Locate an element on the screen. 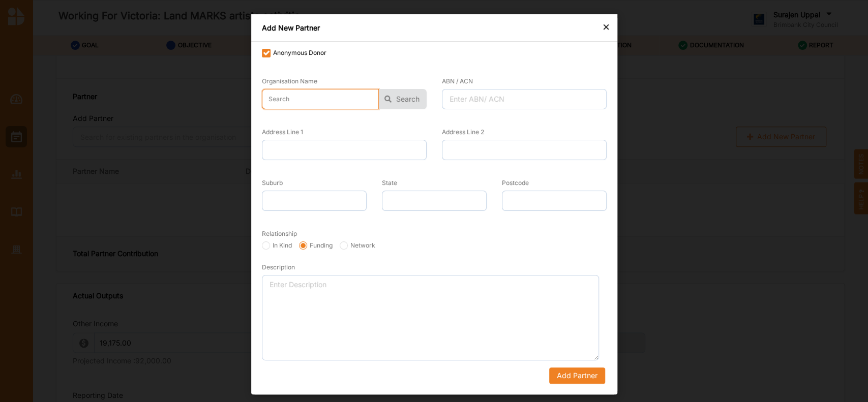  label: Address Line 2 is located at coordinates (463, 132).